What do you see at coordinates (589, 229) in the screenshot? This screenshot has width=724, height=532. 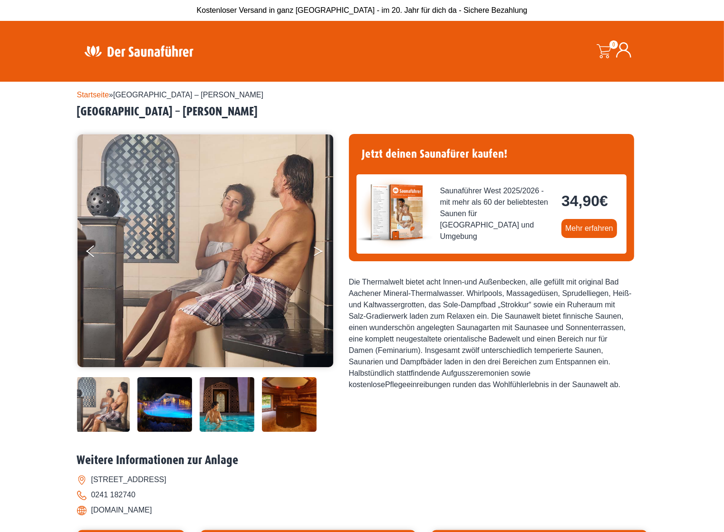 I see `a: Mehr erfahren` at bounding box center [589, 229].